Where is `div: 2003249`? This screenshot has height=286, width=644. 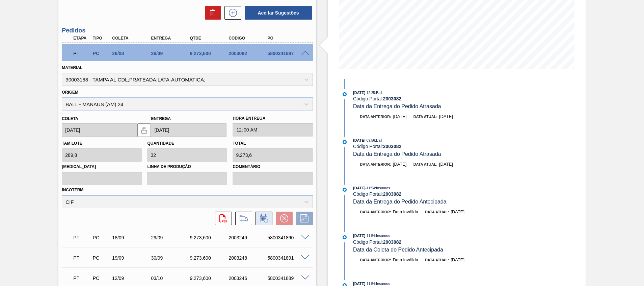
div: 2003249 is located at coordinates (248, 237).